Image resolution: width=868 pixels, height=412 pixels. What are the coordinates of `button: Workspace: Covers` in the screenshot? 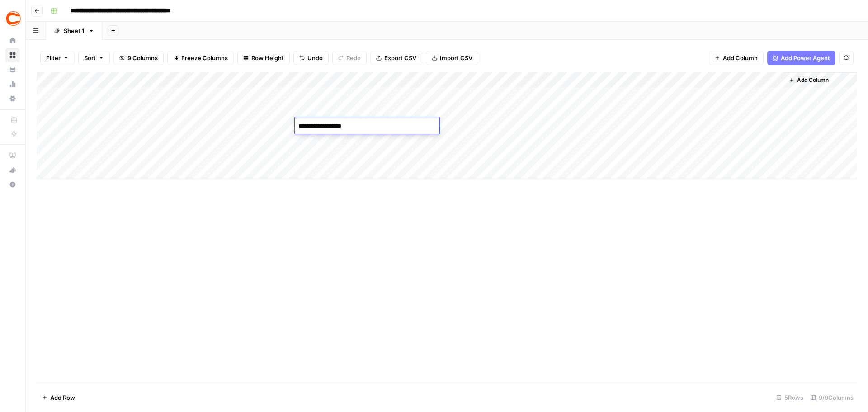 It's located at (13, 19).